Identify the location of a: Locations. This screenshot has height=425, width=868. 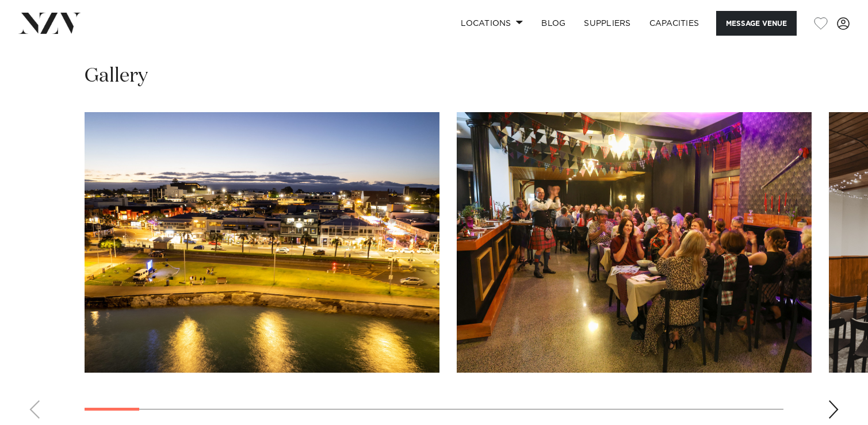
(491, 23).